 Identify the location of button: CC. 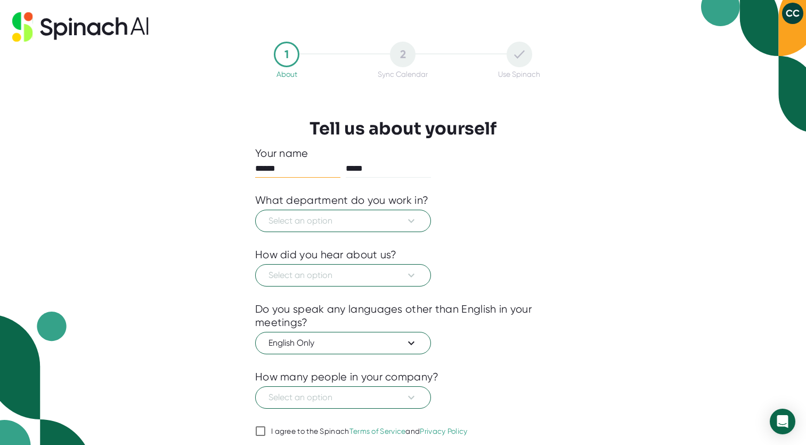
(793, 13).